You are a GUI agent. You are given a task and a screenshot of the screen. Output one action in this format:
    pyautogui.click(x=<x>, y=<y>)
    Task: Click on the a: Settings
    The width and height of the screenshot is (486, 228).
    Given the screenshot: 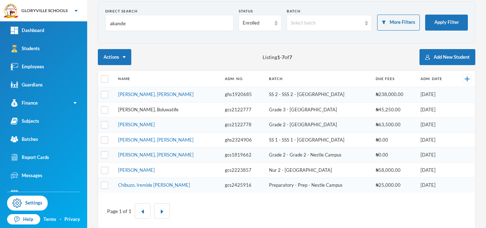 What is the action you would take?
    pyautogui.click(x=27, y=203)
    